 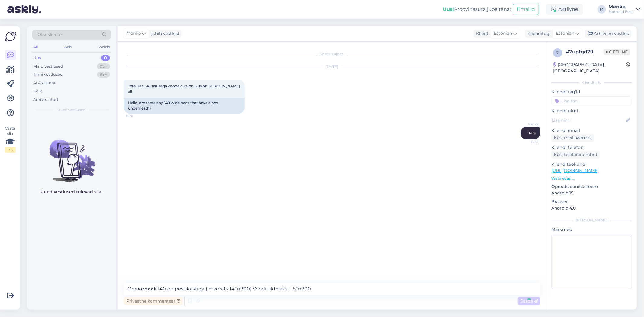 What do you see at coordinates (45, 99) in the screenshot?
I see `div: Arhiveeritud` at bounding box center [45, 99].